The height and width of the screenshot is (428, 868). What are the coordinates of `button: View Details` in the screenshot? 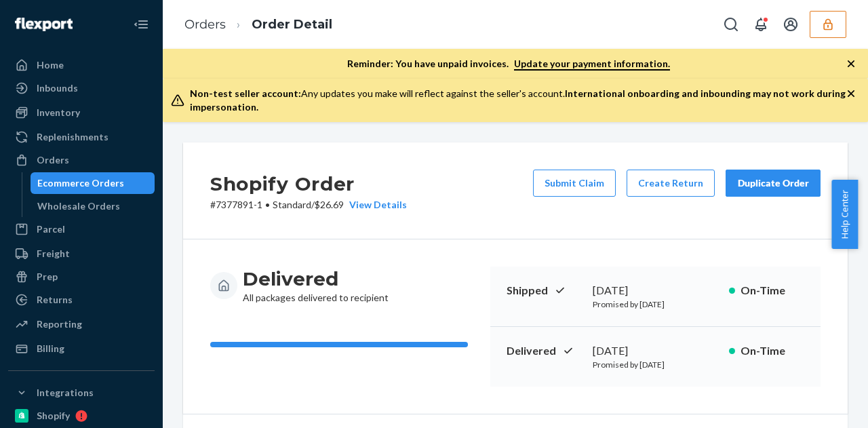 It's located at (375, 205).